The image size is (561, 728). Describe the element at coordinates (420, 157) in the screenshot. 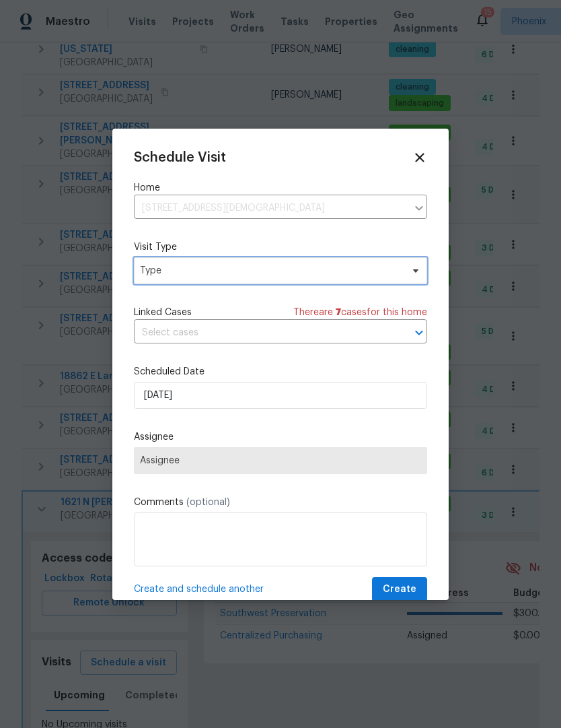

I see `span: Close` at that location.